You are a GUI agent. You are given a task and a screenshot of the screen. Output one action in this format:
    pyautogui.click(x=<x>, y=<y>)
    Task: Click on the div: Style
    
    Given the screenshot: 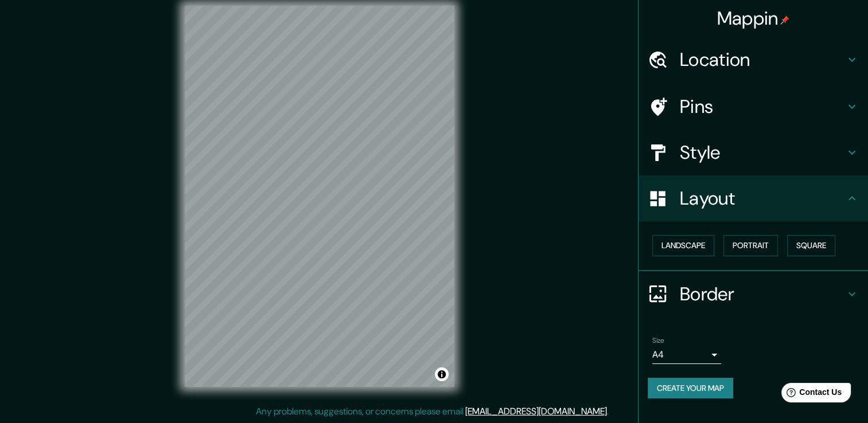 What is the action you would take?
    pyautogui.click(x=753, y=152)
    